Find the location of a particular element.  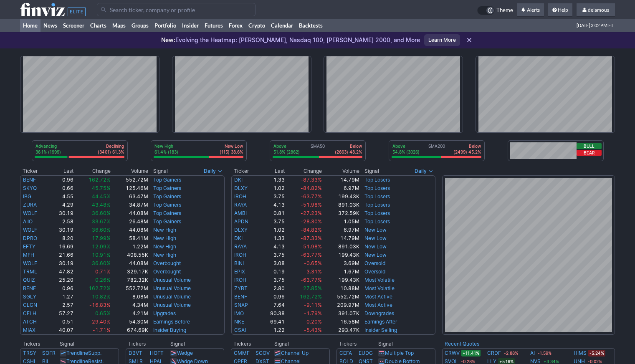

a: SGLY is located at coordinates (29, 296).